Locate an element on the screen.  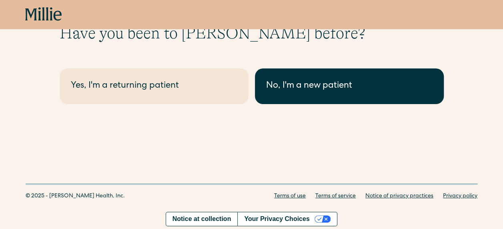
div: No, I'm a new patient is located at coordinates (349, 86).